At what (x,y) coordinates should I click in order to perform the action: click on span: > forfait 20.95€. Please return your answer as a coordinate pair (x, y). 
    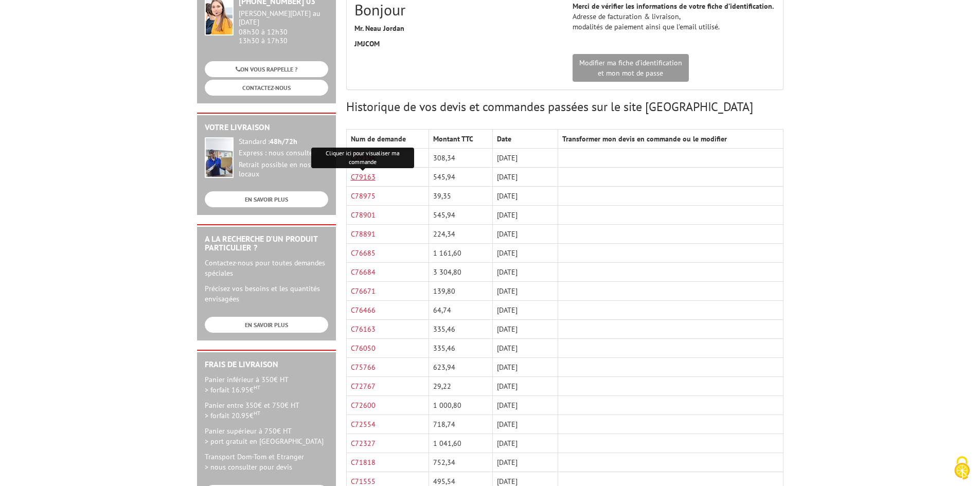
    Looking at the image, I should click on (233, 415).